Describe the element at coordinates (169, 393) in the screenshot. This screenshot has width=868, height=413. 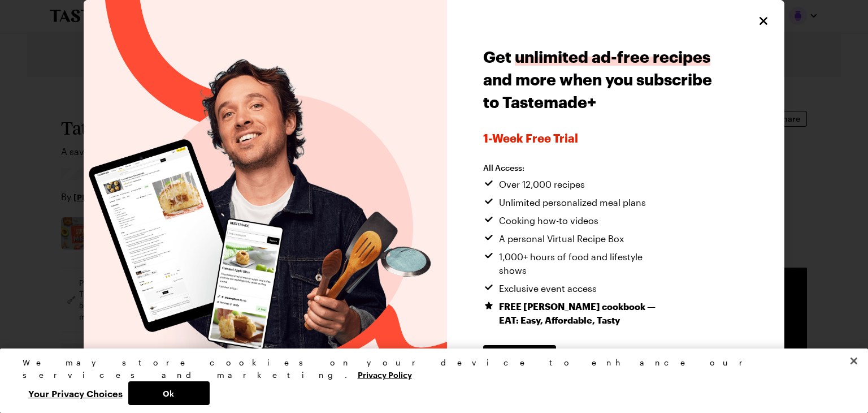
I see `button: Ok` at that location.